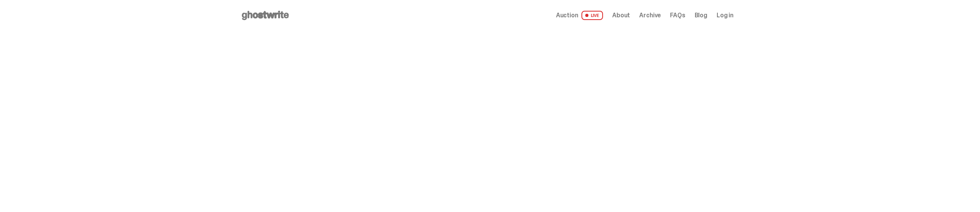 The width and height of the screenshot is (980, 212). I want to click on a: About, so click(621, 15).